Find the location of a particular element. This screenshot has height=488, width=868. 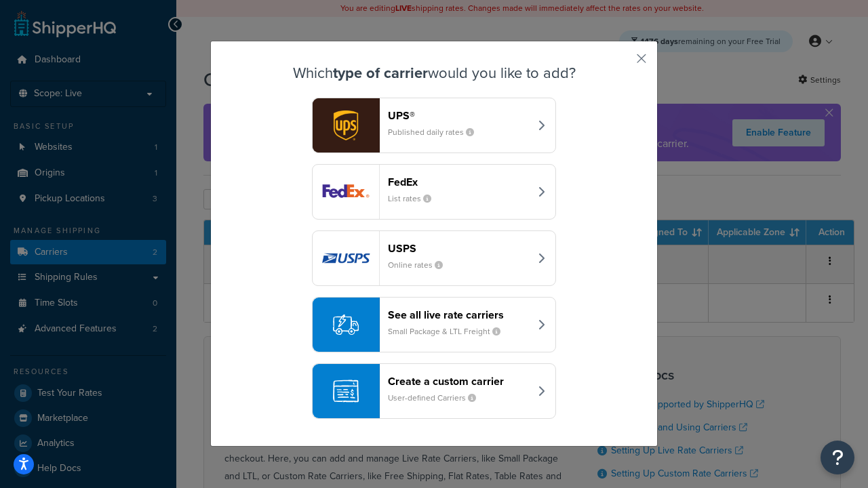

img: fedEx logo is located at coordinates (346, 192).